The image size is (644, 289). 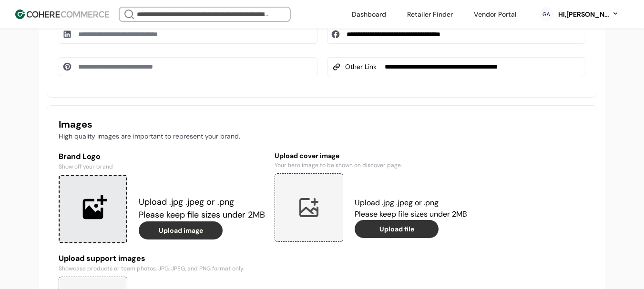 I want to click on button: Upload image, so click(x=181, y=230).